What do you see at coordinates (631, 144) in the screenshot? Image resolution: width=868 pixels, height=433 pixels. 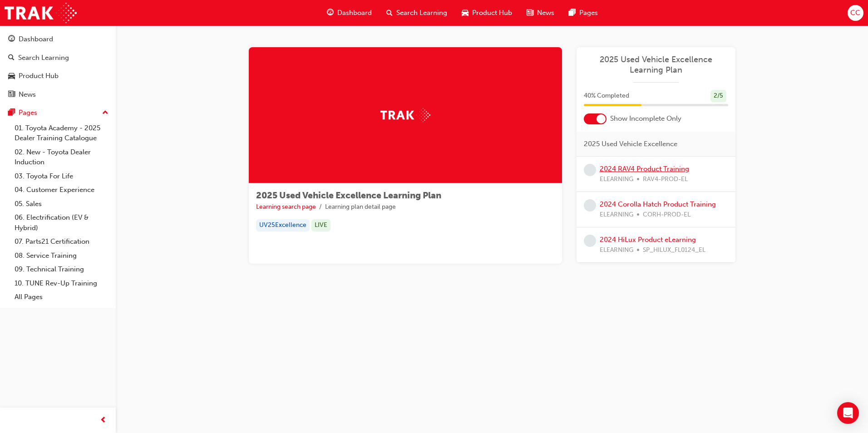 I see `span: 2025 Used Vehicle Excellence` at bounding box center [631, 144].